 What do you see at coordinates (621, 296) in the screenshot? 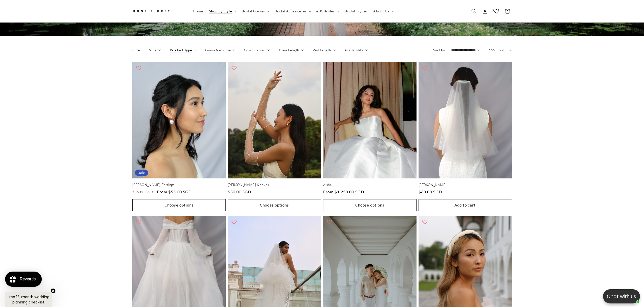
I see `p: Chat with us` at bounding box center [621, 296].